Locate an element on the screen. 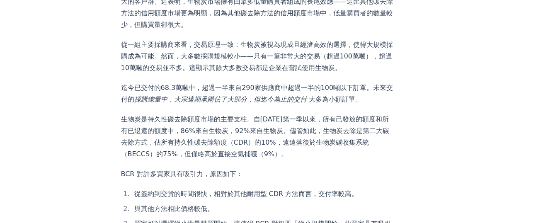 This screenshot has height=223, width=560. font: 交付 is located at coordinates (300, 99).